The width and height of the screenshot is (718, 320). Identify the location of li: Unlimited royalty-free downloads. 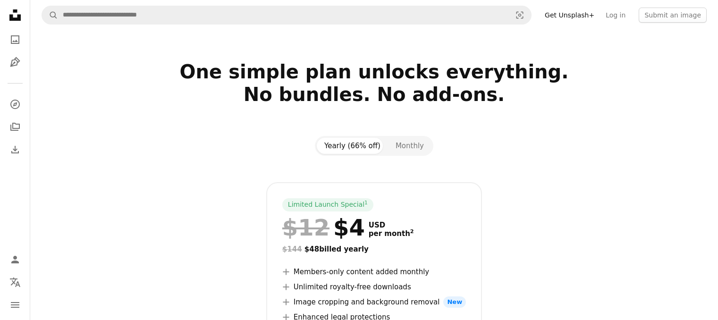
(374, 287).